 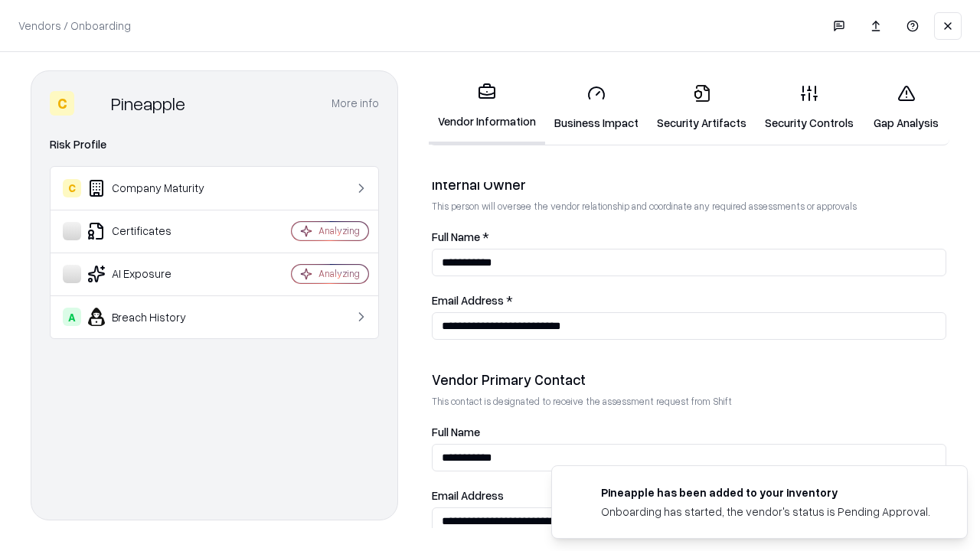 What do you see at coordinates (809, 107) in the screenshot?
I see `a: Security Controls` at bounding box center [809, 107].